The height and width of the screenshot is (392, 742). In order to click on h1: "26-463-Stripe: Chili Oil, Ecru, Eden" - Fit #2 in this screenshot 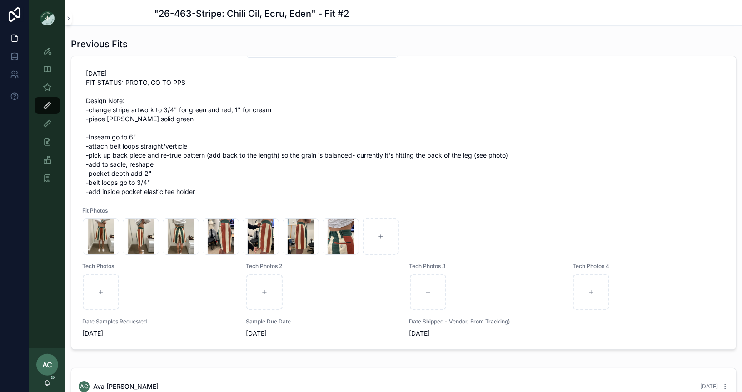, I will do `click(251, 14)`.